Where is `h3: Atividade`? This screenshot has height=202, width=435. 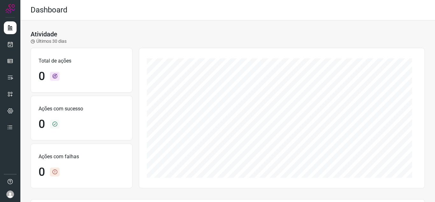
h3: Atividade is located at coordinates (44, 34).